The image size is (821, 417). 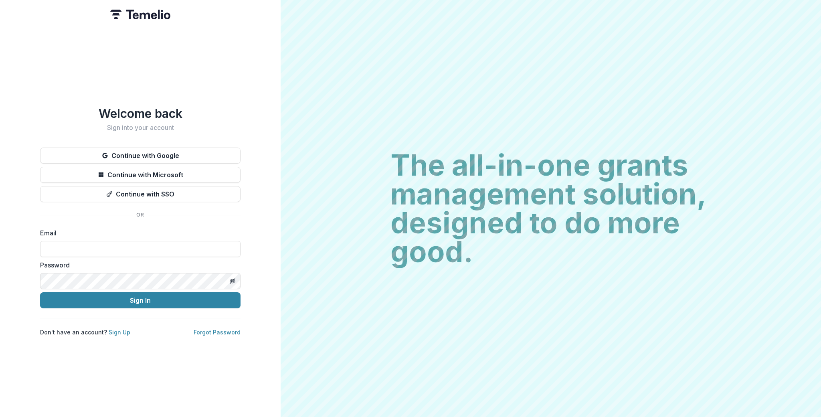 What do you see at coordinates (140, 300) in the screenshot?
I see `button: Sign In` at bounding box center [140, 300].